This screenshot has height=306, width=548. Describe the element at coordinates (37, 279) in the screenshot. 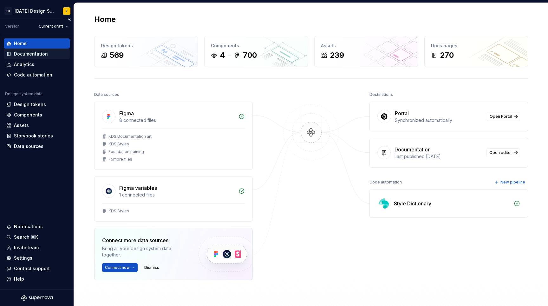

I see `button: Help` at that location.